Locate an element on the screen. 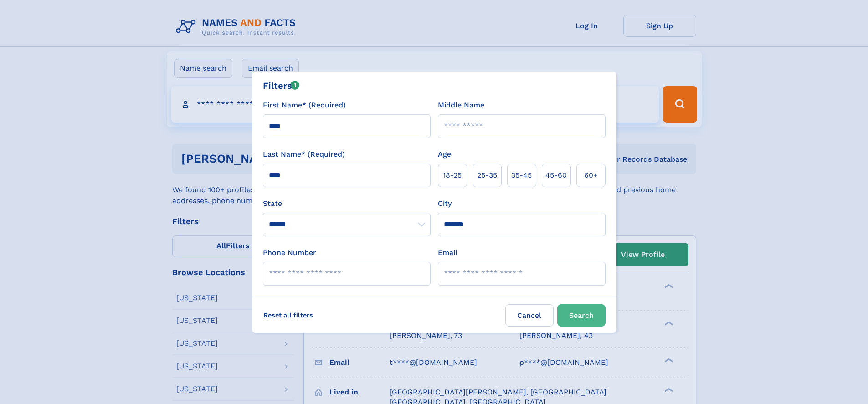 This screenshot has height=404, width=868. label: Age is located at coordinates (444, 154).